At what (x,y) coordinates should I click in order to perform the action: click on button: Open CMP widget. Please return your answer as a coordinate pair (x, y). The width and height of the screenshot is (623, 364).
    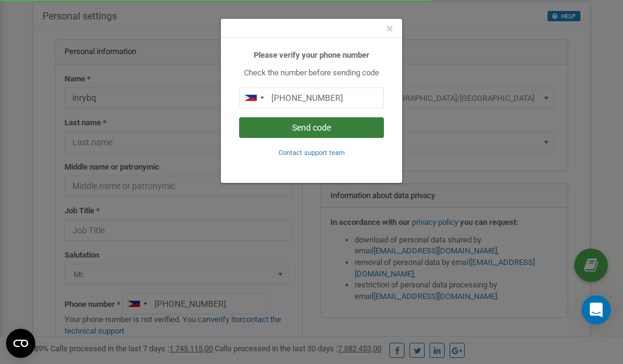
    Looking at the image, I should click on (20, 344).